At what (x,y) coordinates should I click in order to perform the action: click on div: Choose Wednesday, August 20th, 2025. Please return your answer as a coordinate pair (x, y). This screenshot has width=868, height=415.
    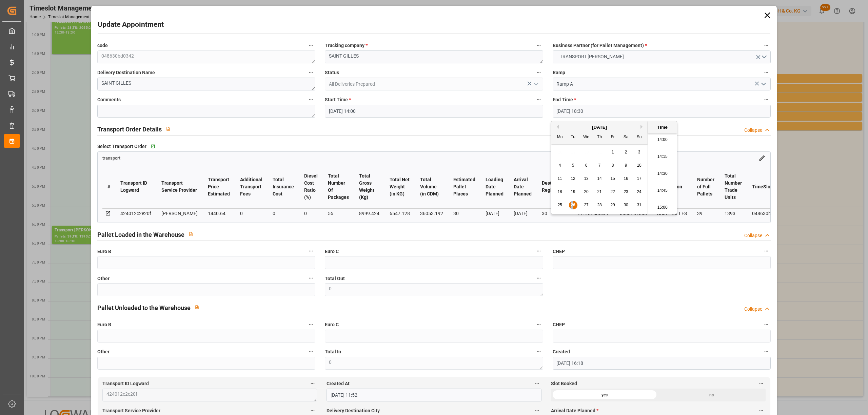
    Looking at the image, I should click on (586, 192).